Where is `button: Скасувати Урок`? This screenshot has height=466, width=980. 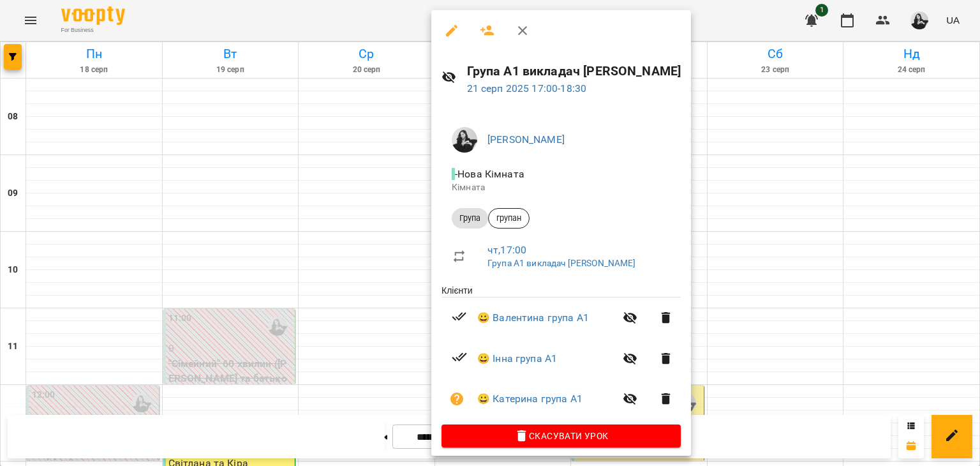 button: Скасувати Урок is located at coordinates (561, 436).